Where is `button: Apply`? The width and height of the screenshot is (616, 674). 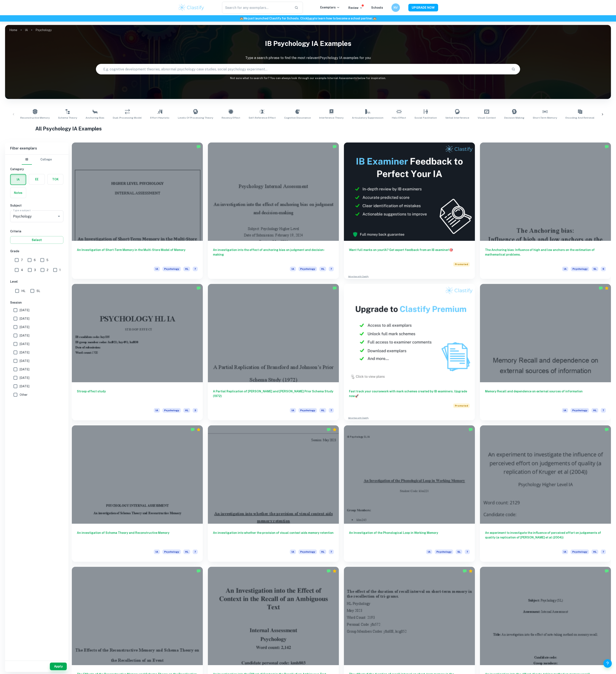
button: Apply is located at coordinates (58, 666).